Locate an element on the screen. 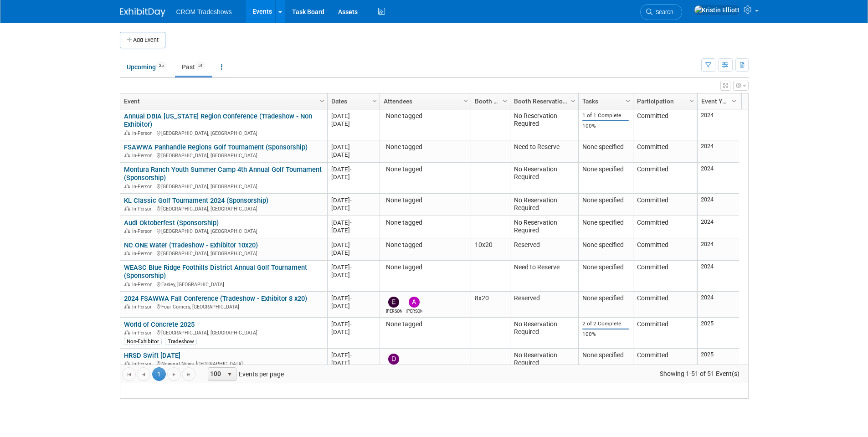 Image resolution: width=868 pixels, height=437 pixels. span: 25 is located at coordinates (161, 66).